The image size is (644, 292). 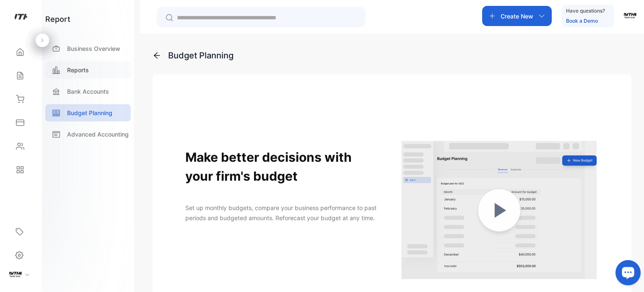 I want to click on a: Bank Accounts, so click(x=88, y=91).